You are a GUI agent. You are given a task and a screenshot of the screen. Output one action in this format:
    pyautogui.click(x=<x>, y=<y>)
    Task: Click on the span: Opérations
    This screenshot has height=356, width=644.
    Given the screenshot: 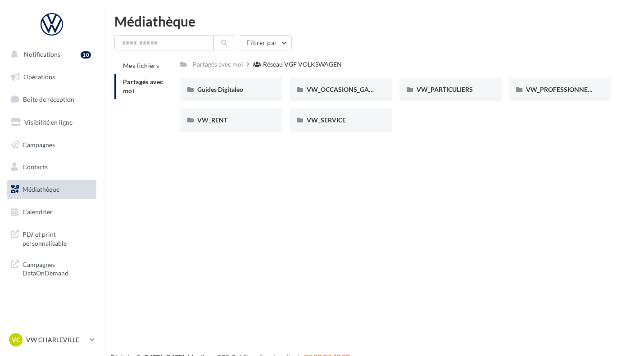 What is the action you would take?
    pyautogui.click(x=39, y=76)
    